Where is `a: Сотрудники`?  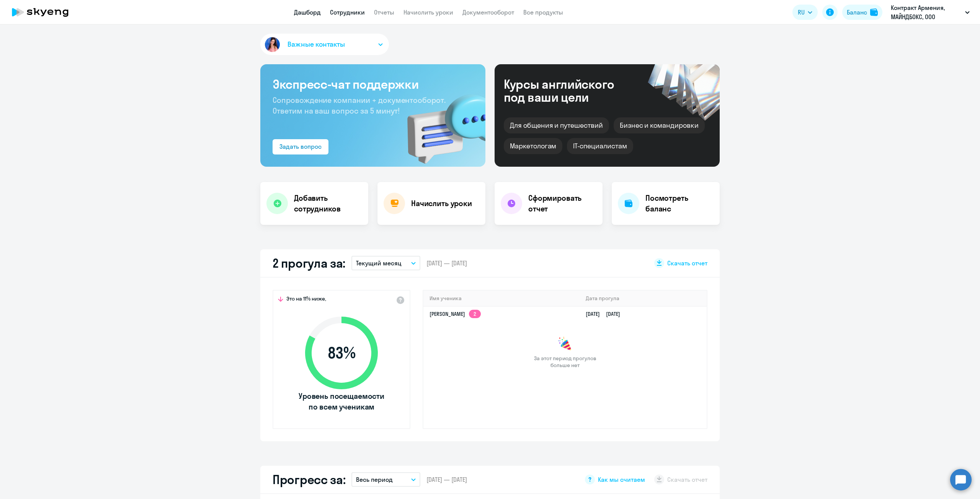 a: Сотрудники is located at coordinates (348, 12).